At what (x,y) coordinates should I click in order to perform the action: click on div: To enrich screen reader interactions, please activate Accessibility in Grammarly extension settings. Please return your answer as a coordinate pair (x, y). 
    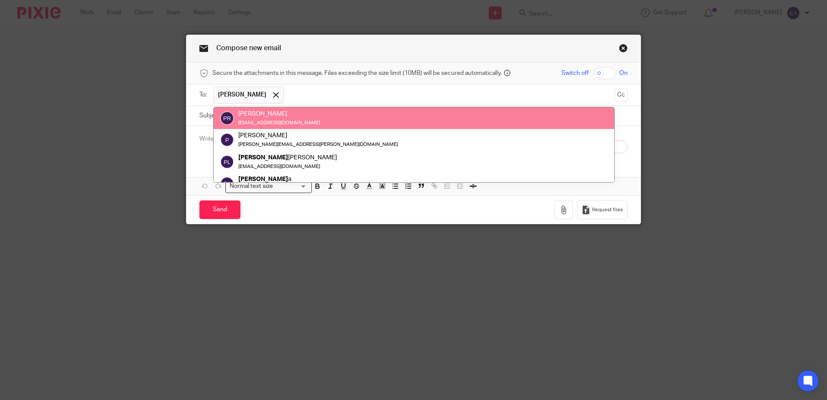
    Looking at the image, I should click on (413, 143).